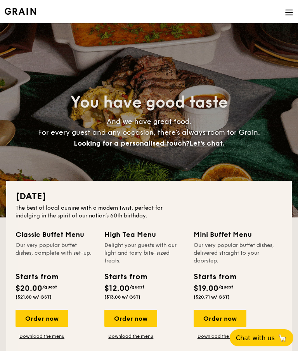  I want to click on div: Mini Buffet Menu, so click(238, 234).